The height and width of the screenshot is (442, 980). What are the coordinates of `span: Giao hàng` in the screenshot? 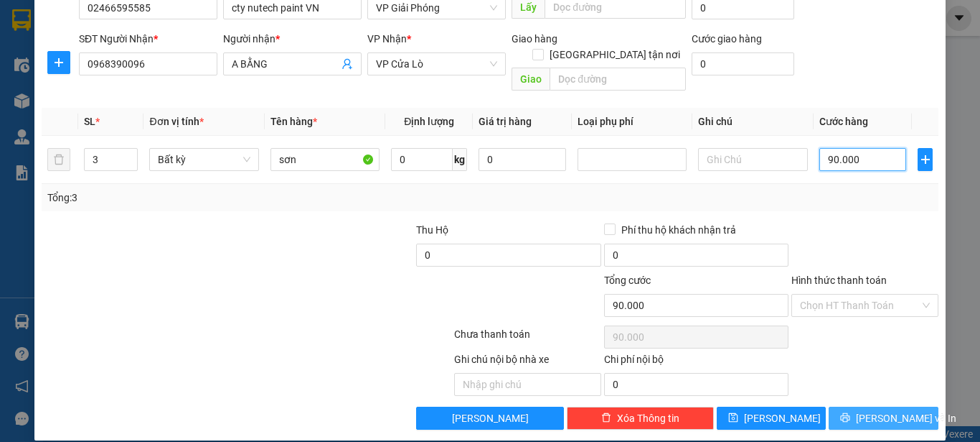 It's located at (535, 39).